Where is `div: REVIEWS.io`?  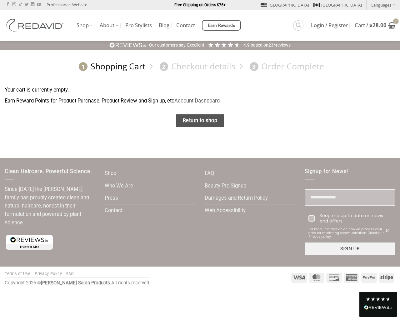 div: REVIEWS.io is located at coordinates (378, 307).